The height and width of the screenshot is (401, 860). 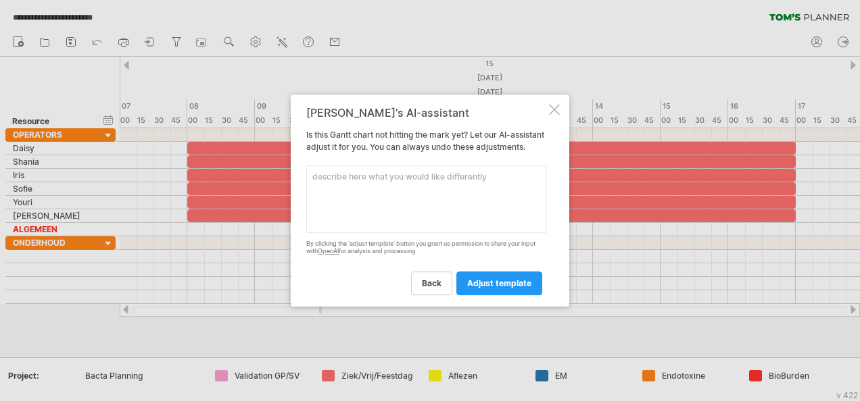 I want to click on div: By clicking the 'adjust template' button you grant us permission to share your input with for ana..., so click(x=426, y=248).